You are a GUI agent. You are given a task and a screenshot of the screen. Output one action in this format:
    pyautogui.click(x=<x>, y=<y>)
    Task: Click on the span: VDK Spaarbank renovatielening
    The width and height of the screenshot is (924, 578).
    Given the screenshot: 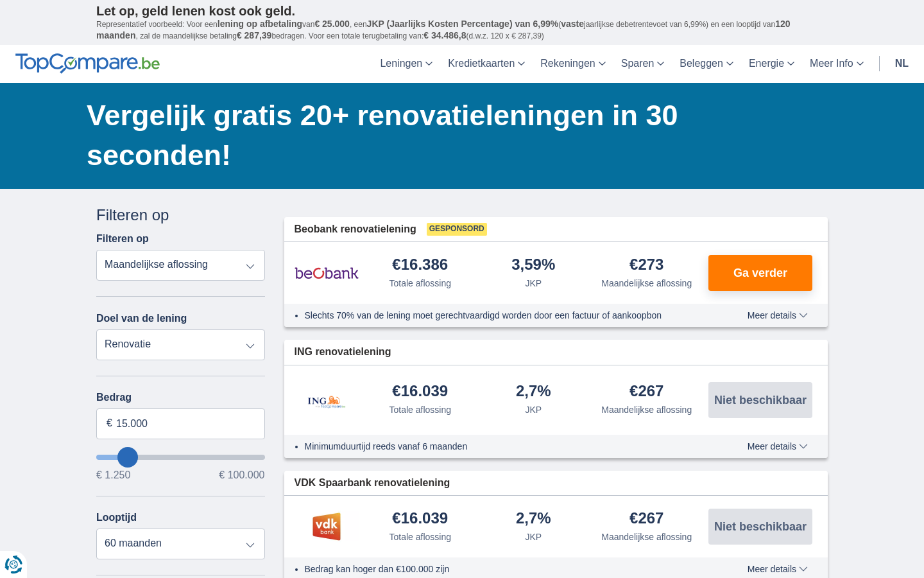 What is the action you would take?
    pyautogui.click(x=373, y=483)
    